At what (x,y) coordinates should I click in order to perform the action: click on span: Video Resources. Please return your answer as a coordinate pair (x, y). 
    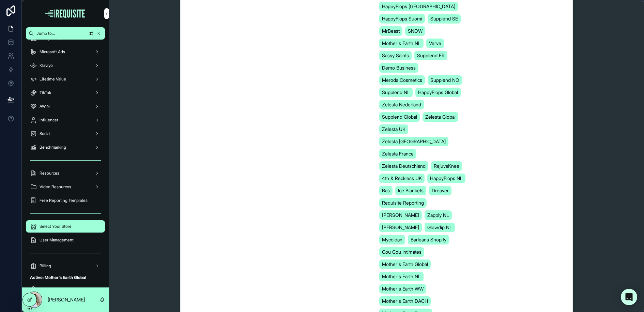
    Looking at the image, I should click on (55, 187).